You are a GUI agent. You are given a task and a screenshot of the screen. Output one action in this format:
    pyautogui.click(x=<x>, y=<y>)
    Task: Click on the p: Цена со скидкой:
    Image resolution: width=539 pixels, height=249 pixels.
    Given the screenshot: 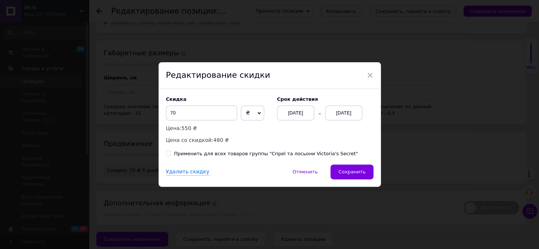 What is the action you would take?
    pyautogui.click(x=218, y=140)
    